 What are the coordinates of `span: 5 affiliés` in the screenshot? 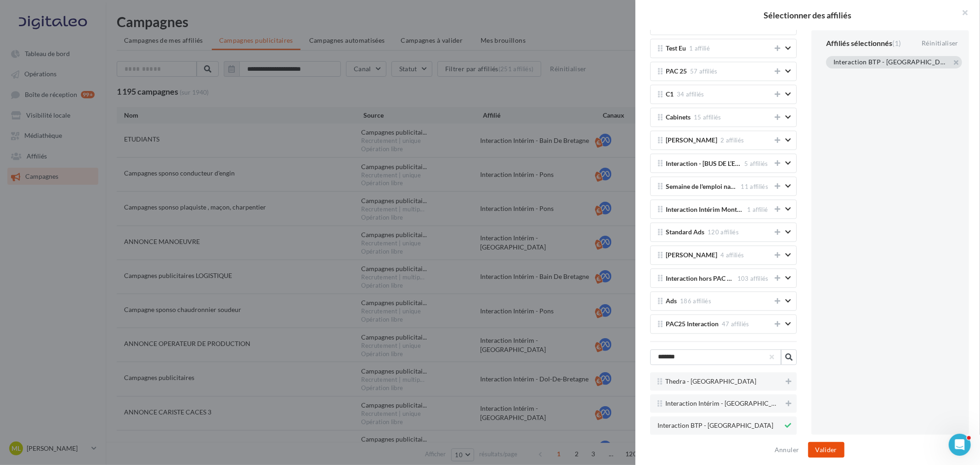 It's located at (756, 164).